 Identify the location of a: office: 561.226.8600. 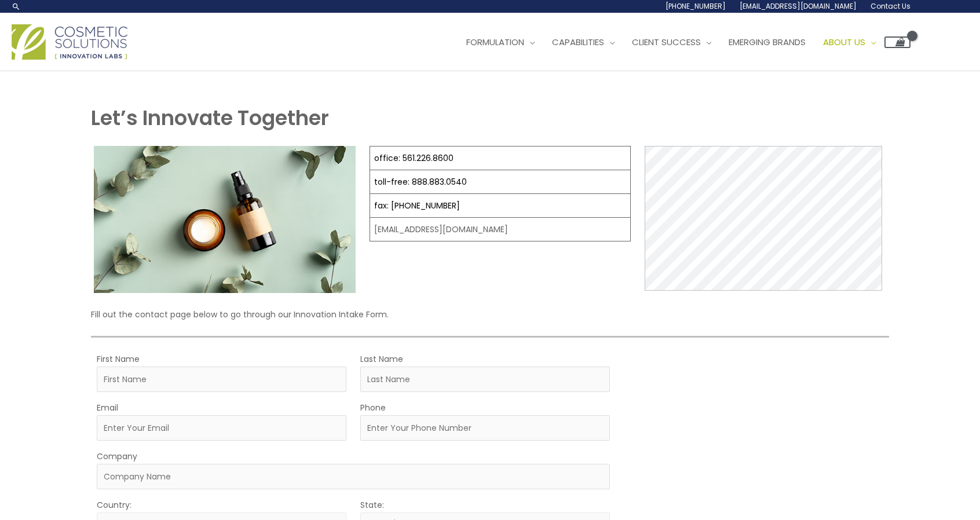
(414, 158).